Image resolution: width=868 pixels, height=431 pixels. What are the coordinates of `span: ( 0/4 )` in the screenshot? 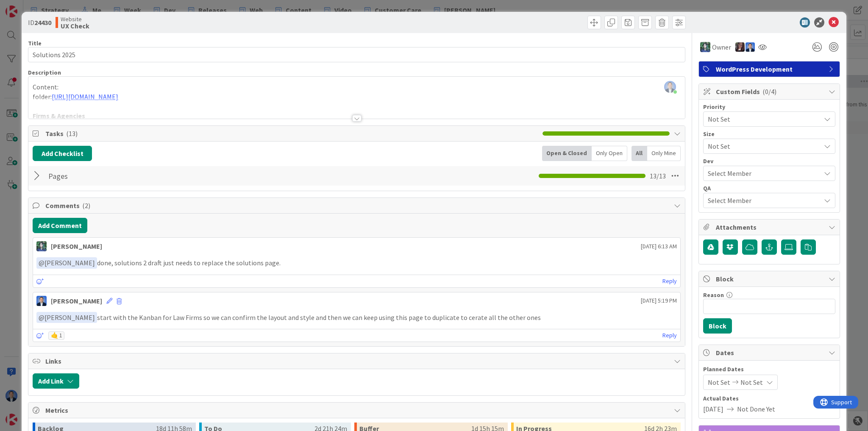 It's located at (770, 91).